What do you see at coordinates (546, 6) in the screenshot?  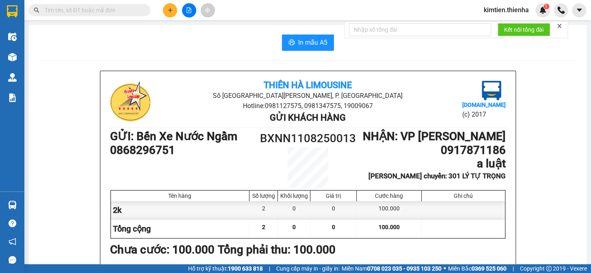 I see `span: 1` at bounding box center [546, 6].